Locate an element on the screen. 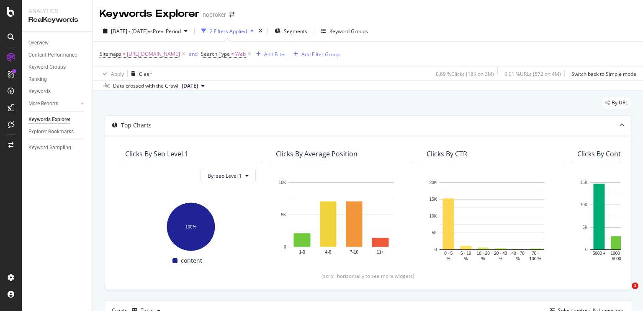 This screenshot has height=311, width=643. div: Add Filter Group is located at coordinates (320, 54).